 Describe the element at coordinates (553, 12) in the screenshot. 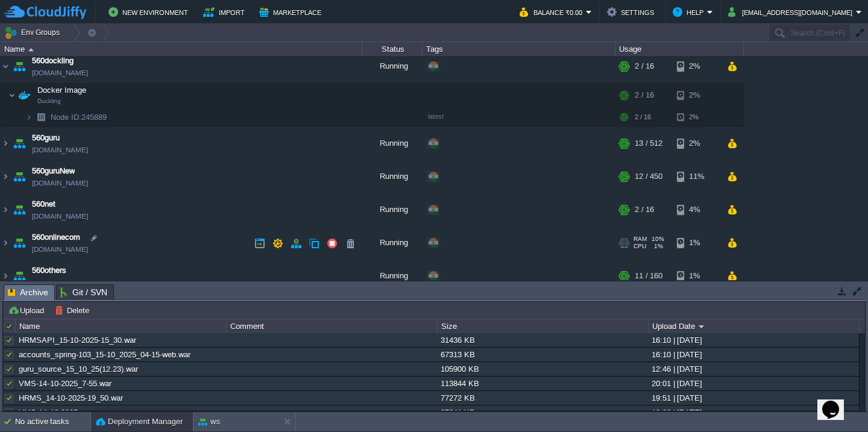

I see `button: Balance ₹0.00` at that location.